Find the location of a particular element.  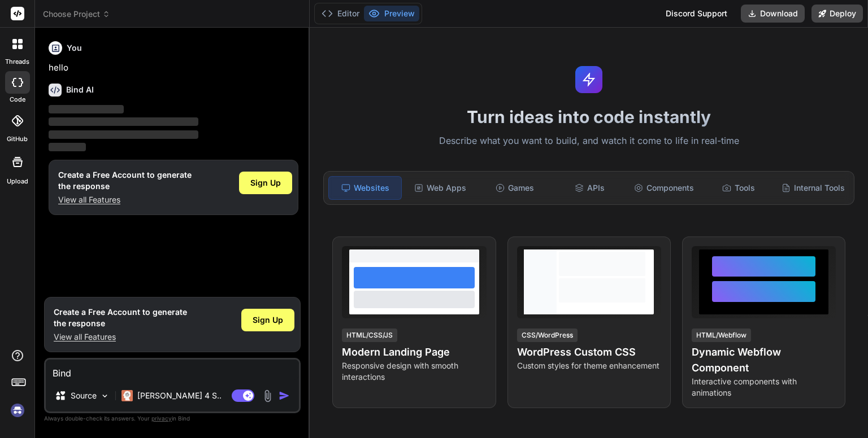

div: Tools is located at coordinates (738, 188).